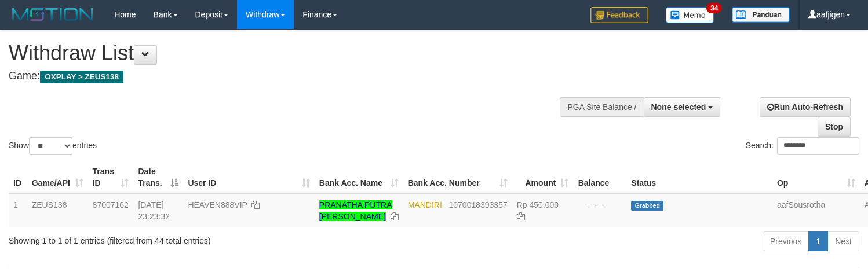 The height and width of the screenshot is (272, 868). Describe the element at coordinates (53, 14) in the screenshot. I see `img: MOTION_logo.png` at that location.